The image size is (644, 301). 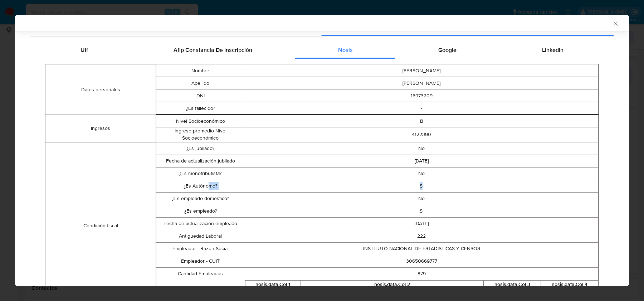 What do you see at coordinates (322, 150) in the screenshot?
I see `div: closure-recommendation-modal` at bounding box center [322, 150].